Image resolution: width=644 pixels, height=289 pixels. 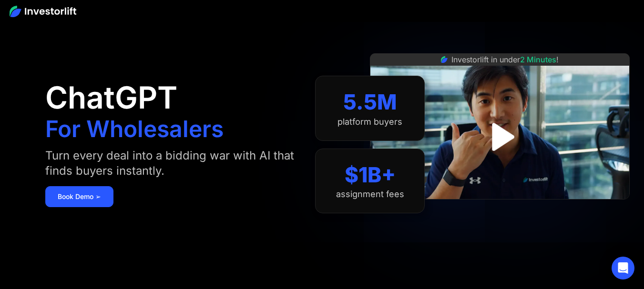 I want to click on div: Open Intercom Messenger, so click(x=623, y=268).